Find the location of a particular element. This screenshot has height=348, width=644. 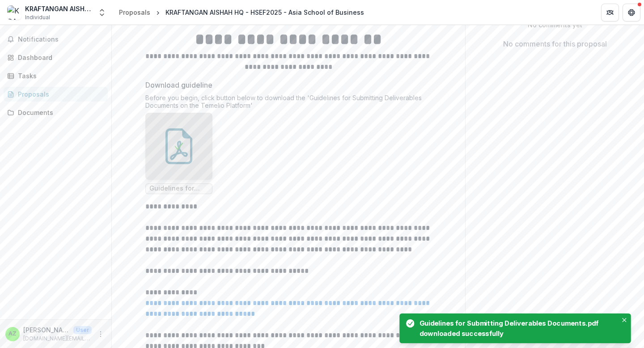

a: Dashboard is located at coordinates (56, 57).